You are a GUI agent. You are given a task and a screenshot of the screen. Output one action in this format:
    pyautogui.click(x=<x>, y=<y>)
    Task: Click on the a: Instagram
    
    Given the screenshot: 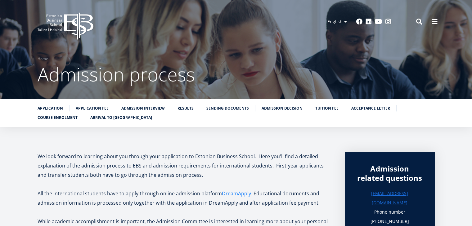 What is the action you would take?
    pyautogui.click(x=388, y=22)
    